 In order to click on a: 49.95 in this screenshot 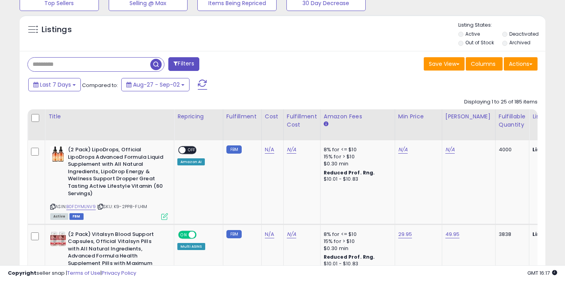, I will do `click(452, 235)`.